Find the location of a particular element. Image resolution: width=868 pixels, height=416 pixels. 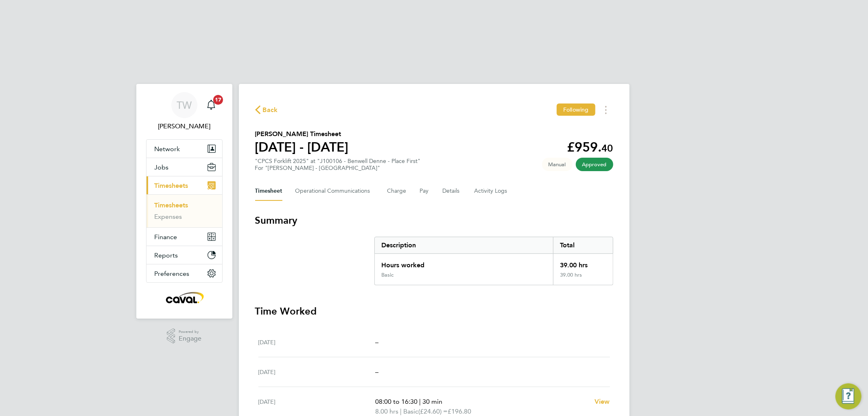

div: Hours worked is located at coordinates (464, 263).